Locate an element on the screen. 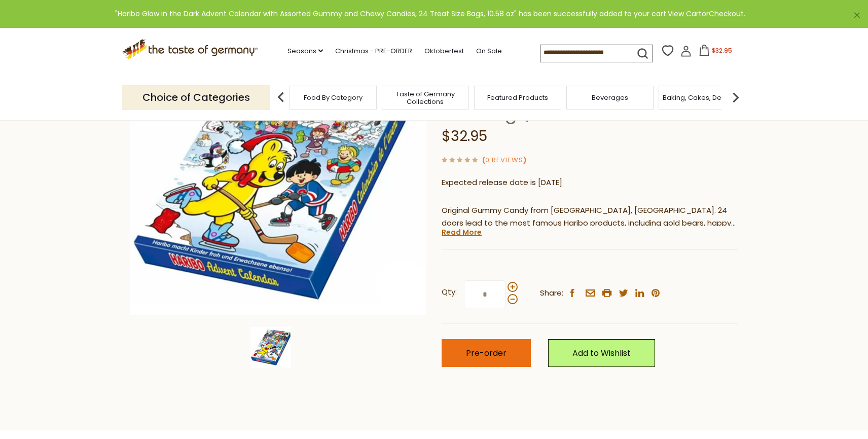  div: "Haribo Glow in the Dark Advent Calendar with Assorted Gummy and Chewy Candies, 24 Treat Size Bag... is located at coordinates (430, 14).